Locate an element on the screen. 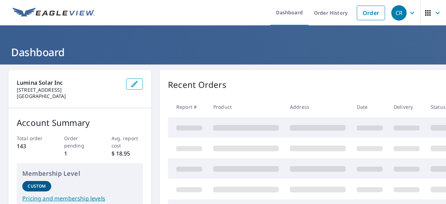 The height and width of the screenshot is (204, 446). th: Delivery is located at coordinates (406, 107).